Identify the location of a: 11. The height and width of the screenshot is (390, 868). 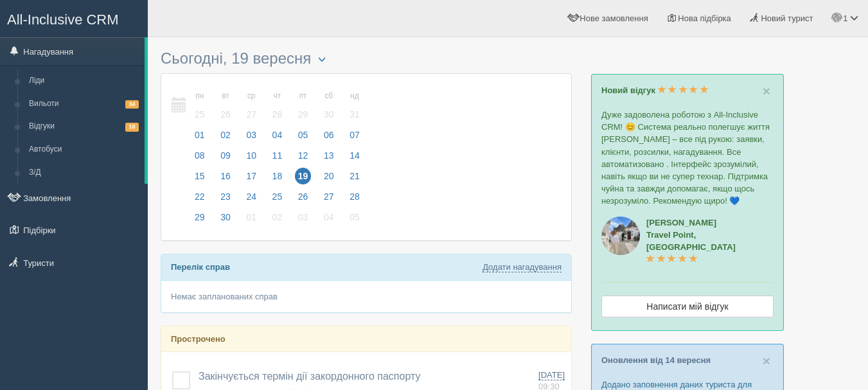
(278, 158).